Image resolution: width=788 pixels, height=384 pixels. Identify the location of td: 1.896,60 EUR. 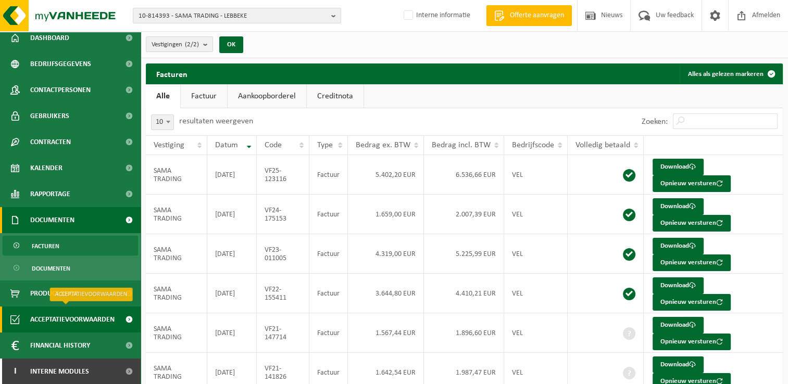
(464, 333).